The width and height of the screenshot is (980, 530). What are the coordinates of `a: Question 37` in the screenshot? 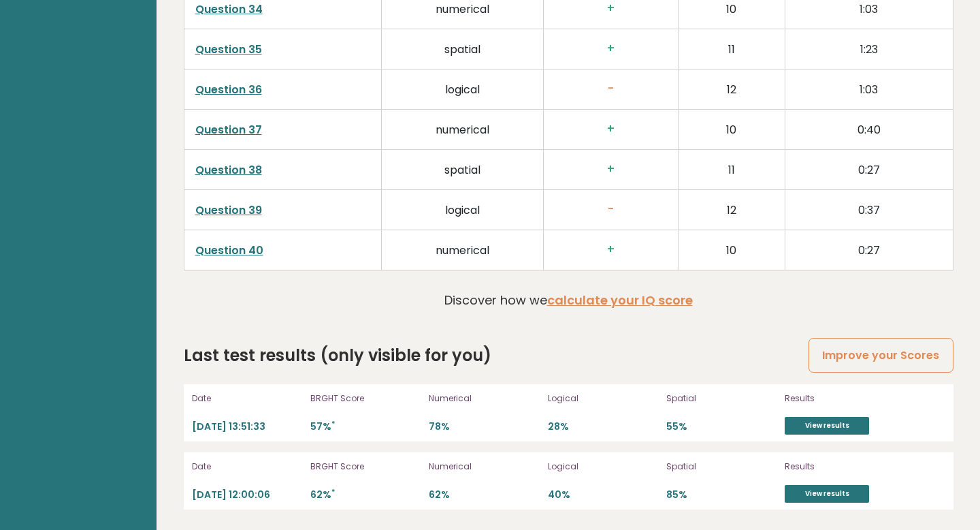 It's located at (229, 129).